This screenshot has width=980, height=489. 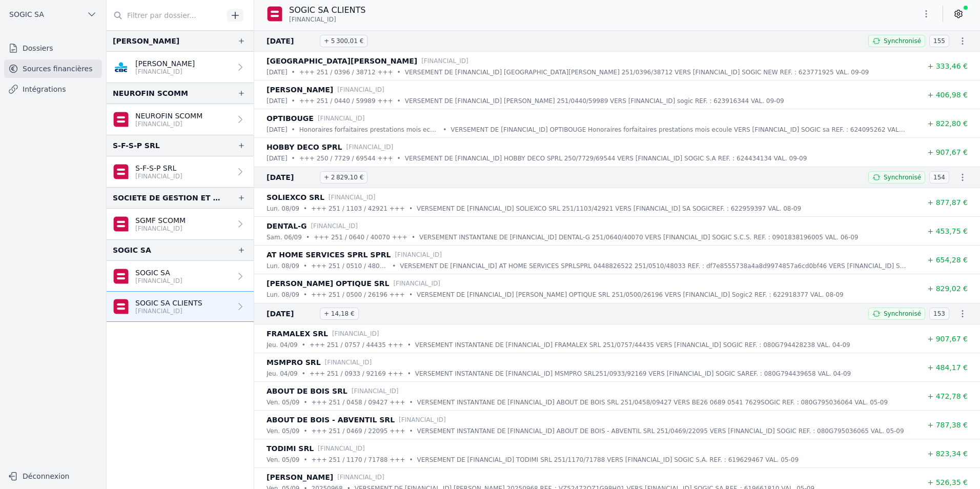 I want to click on p: NEUROFIN SCOMM, so click(x=168, y=116).